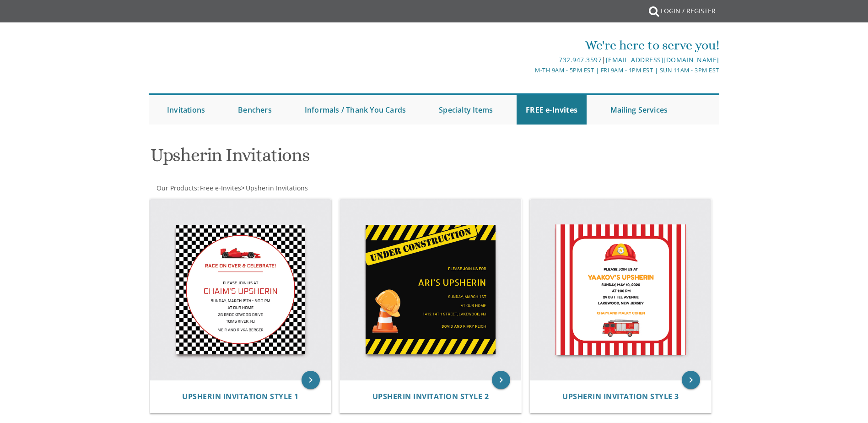 This screenshot has height=423, width=868. What do you see at coordinates (620, 397) in the screenshot?
I see `span: Upsherin Invitation Style 3` at bounding box center [620, 397].